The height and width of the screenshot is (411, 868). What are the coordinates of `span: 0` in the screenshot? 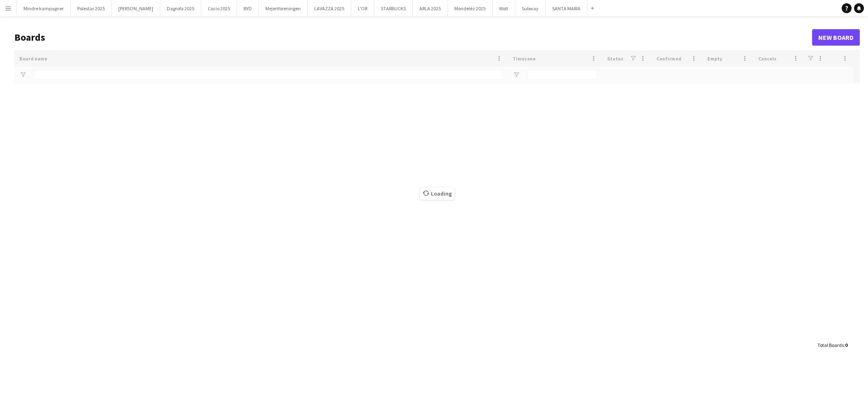 It's located at (846, 345).